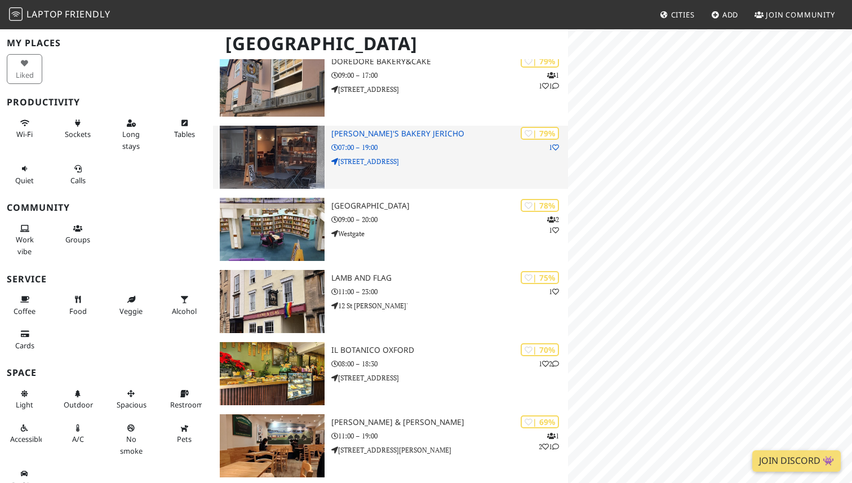 The image size is (852, 483). What do you see at coordinates (131, 399) in the screenshot?
I see `button: Spacious` at bounding box center [131, 399].